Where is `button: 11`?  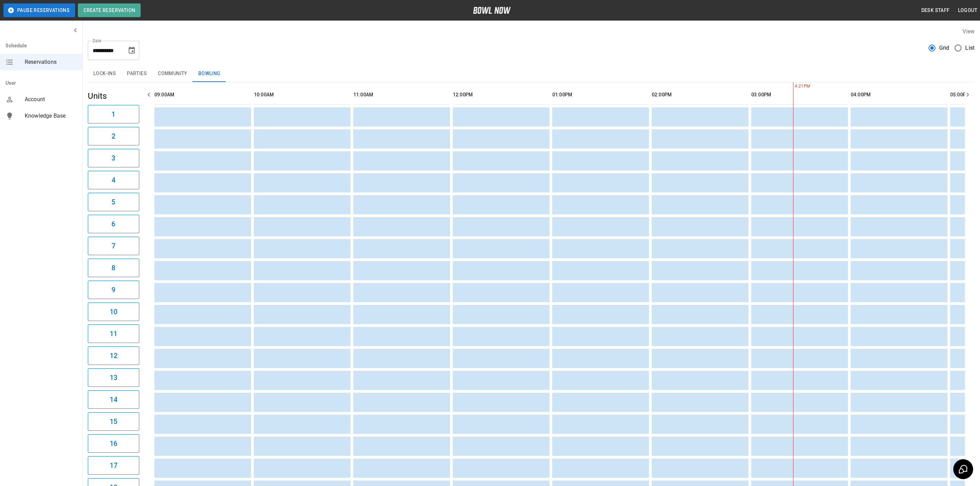 button: 11 is located at coordinates (113, 334).